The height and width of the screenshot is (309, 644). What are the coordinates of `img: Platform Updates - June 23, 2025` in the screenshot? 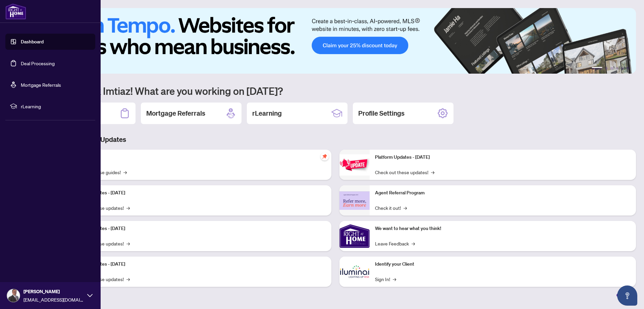 It's located at (354, 164).